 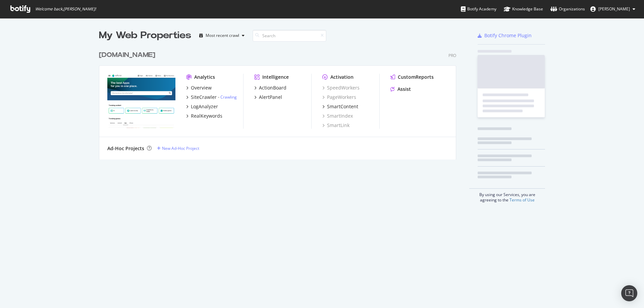 I want to click on a: Overview, so click(x=199, y=88).